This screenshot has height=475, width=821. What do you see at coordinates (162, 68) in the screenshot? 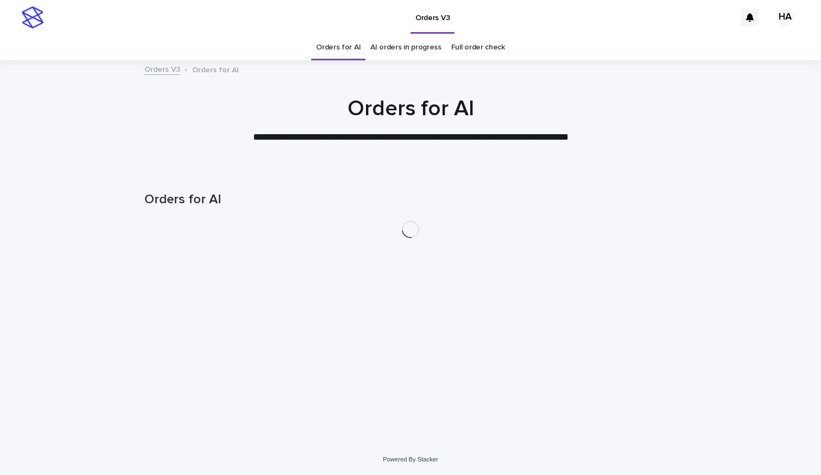
I see `a: Orders V3` at bounding box center [162, 68].